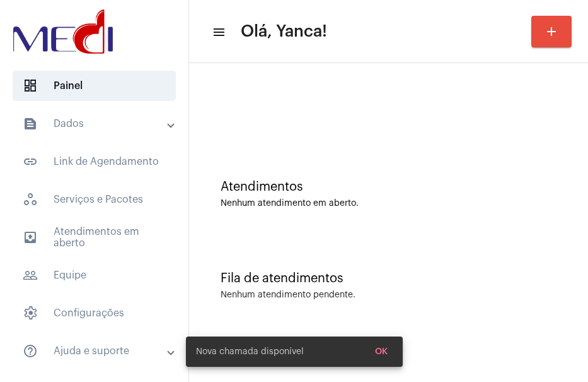 The width and height of the screenshot is (588, 382). Describe the element at coordinates (382, 351) in the screenshot. I see `button: OK` at that location.